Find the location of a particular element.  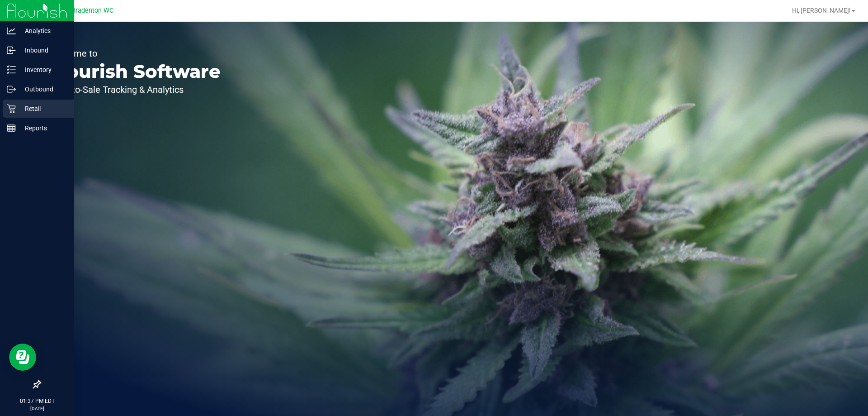

span: Bradenton WC is located at coordinates (92, 11).